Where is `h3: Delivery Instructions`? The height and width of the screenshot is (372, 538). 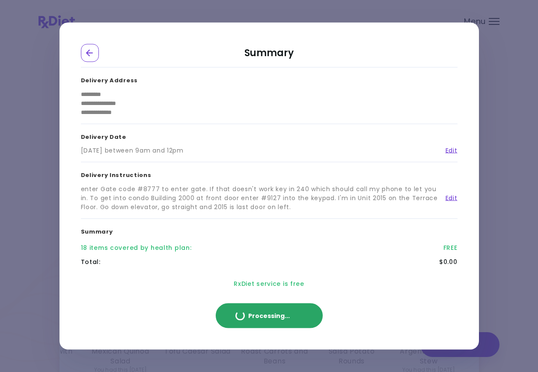
h3: Delivery Instructions is located at coordinates (269, 173).